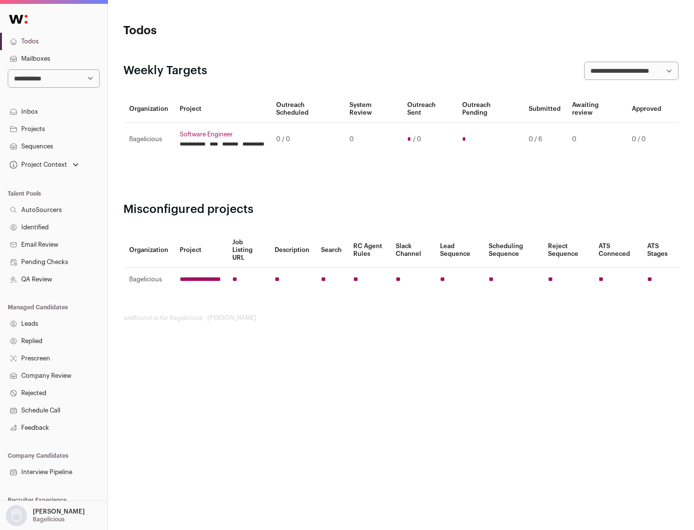 The height and width of the screenshot is (530, 694). What do you see at coordinates (568, 250) in the screenshot?
I see `th: Reject Sequence` at bounding box center [568, 250].